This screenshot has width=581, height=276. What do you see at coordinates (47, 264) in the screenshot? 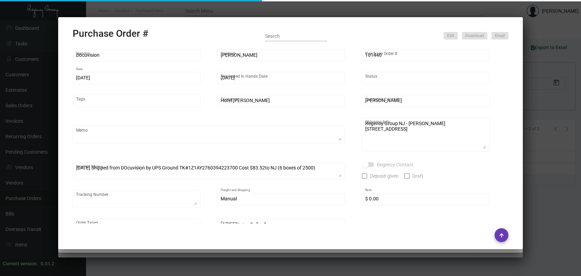
I see `div: 0.51.2` at bounding box center [47, 264].